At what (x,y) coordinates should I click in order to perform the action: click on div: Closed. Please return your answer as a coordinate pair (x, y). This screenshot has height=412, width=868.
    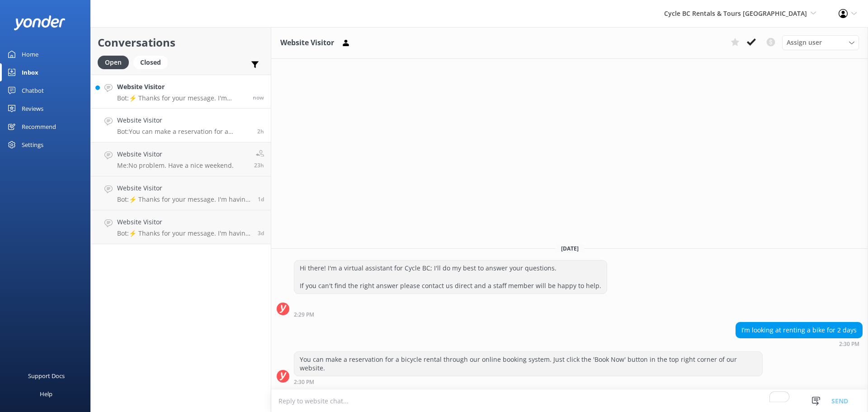
    Looking at the image, I should click on (150, 62).